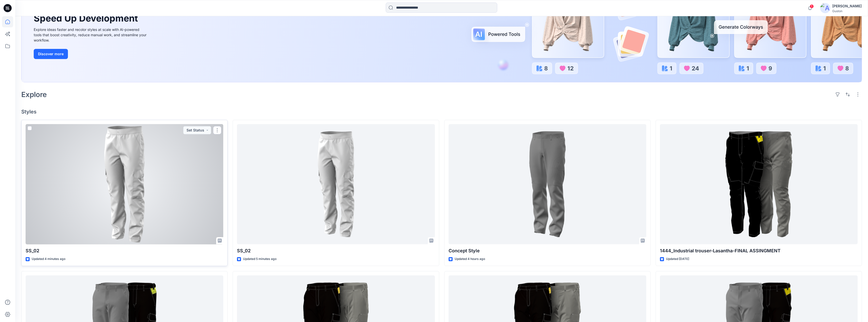  I want to click on a: 1444_Industrial trouser-Lasantha-FINAL ASSINGMENT, so click(759, 184).